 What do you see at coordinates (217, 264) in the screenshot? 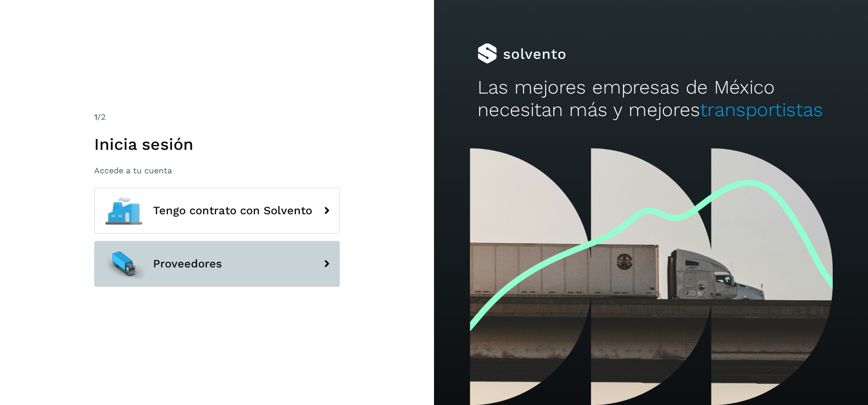
I see `button: Proveedores` at bounding box center [217, 264].